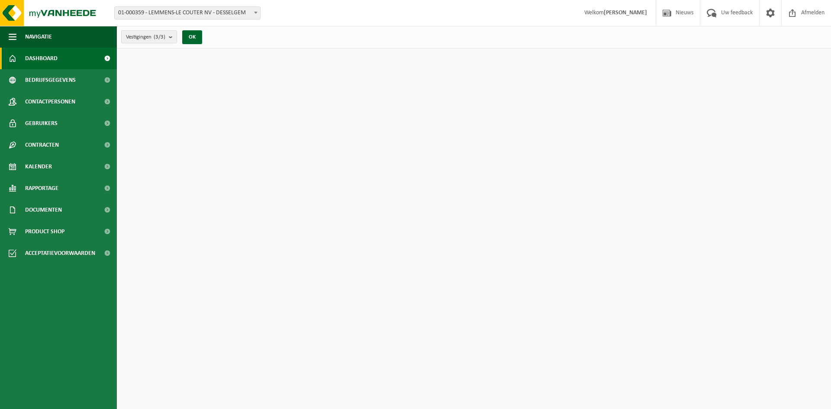 Image resolution: width=831 pixels, height=409 pixels. I want to click on span: Gebruikers, so click(41, 123).